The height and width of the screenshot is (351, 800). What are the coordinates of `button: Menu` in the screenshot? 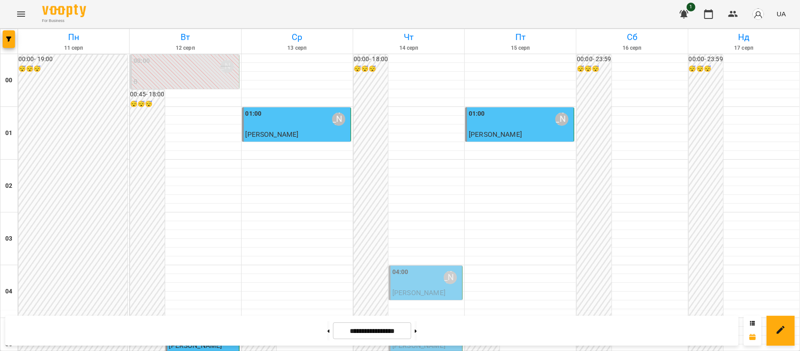 It's located at (21, 14).